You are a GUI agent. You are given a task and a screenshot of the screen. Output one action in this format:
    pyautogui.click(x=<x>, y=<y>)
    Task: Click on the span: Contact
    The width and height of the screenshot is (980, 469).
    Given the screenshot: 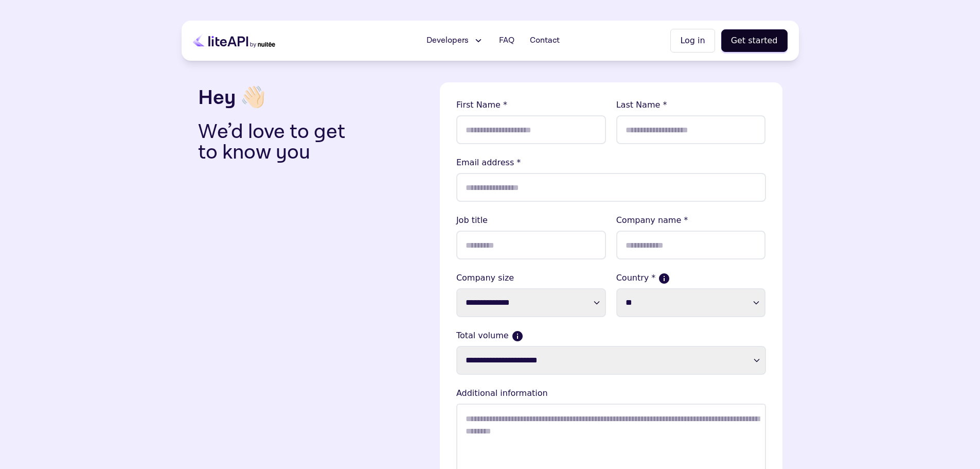 What is the action you would take?
    pyautogui.click(x=544, y=40)
    